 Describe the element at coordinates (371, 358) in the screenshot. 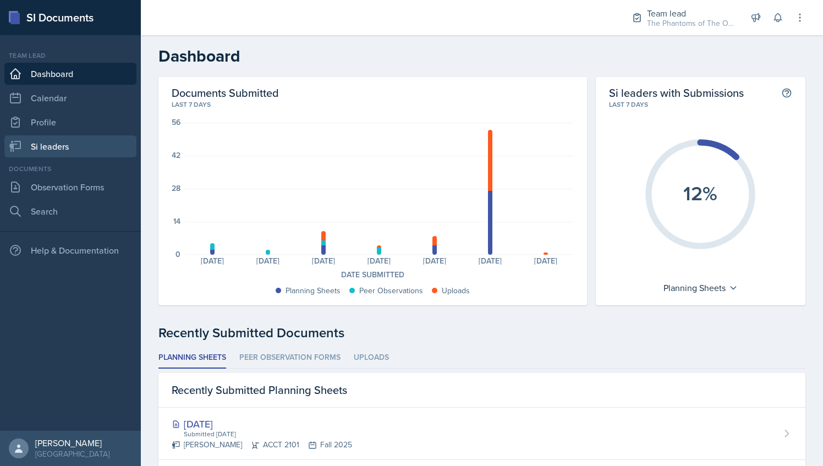

I see `li: Uploads` at that location.